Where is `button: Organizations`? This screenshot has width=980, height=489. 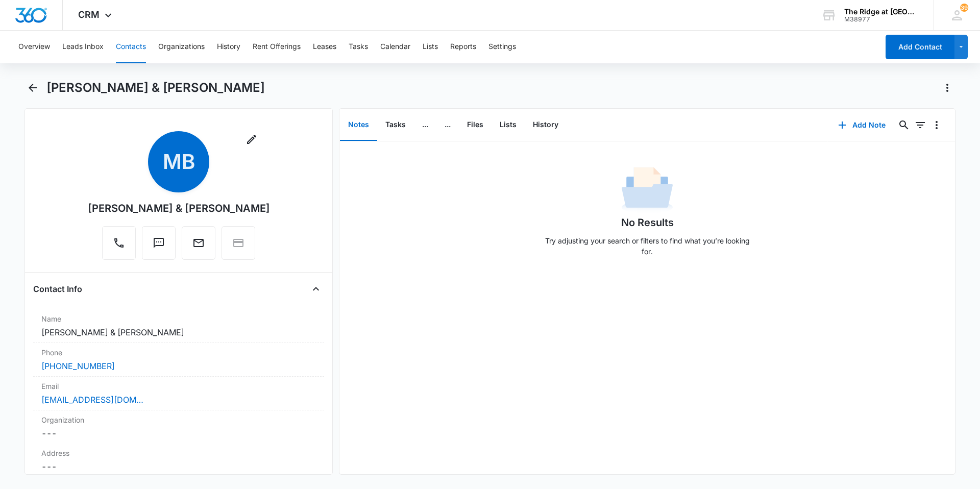
button: Organizations is located at coordinates (181, 47).